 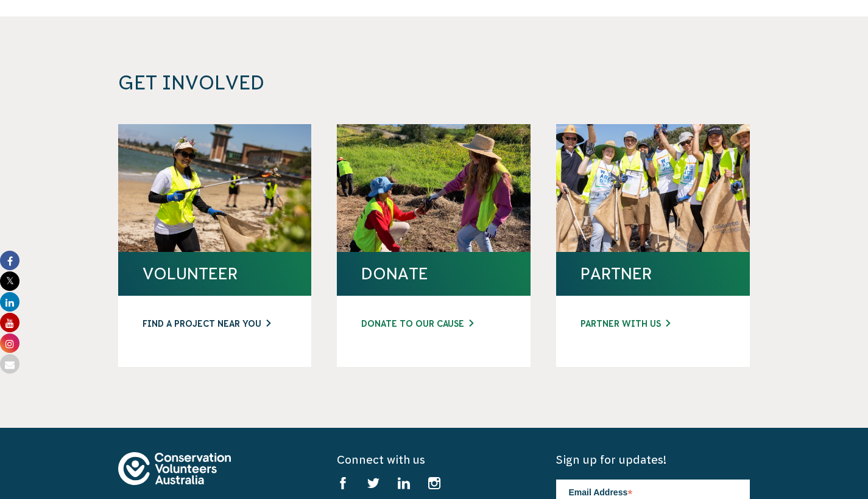 What do you see at coordinates (433, 324) in the screenshot?
I see `a: DONATE TO OUR CAUSE` at bounding box center [433, 324].